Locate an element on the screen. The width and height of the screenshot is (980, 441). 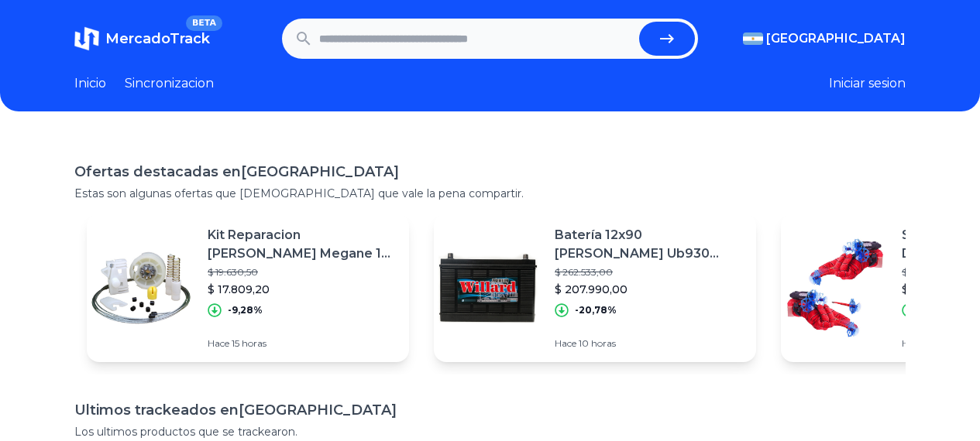
span: MercadoTrack is located at coordinates (158, 39).